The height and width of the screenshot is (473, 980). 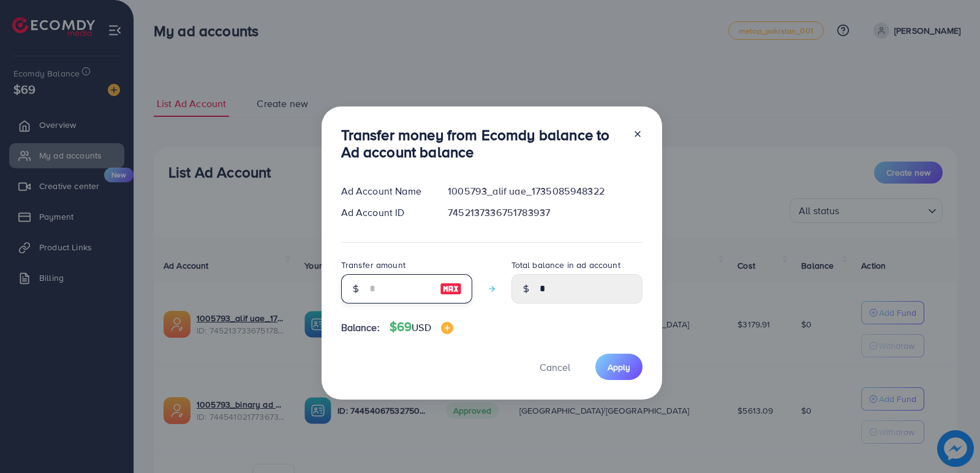 What do you see at coordinates (482, 144) in the screenshot?
I see `h3: Transfer money from Ecomdy balance to Ad account balance` at bounding box center [482, 144].